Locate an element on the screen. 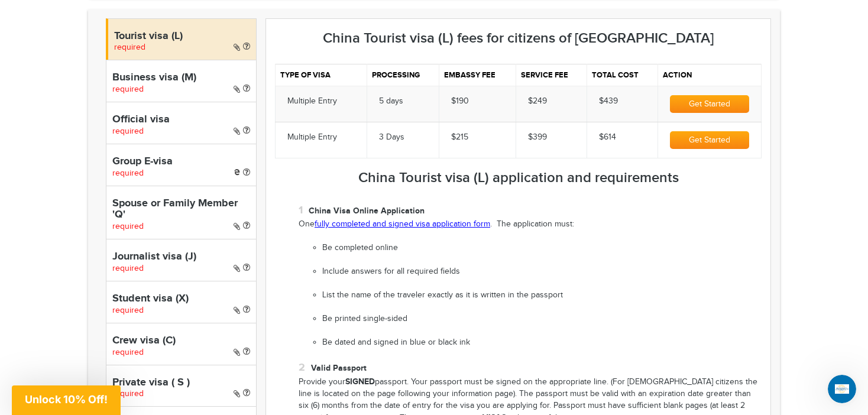  span: Unlock 10% Off! is located at coordinates (66, 399).